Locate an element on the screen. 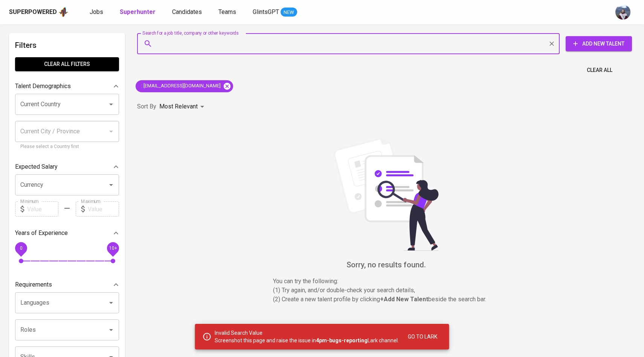 The height and width of the screenshot is (357, 644). span: Go to Lark is located at coordinates (423, 337).